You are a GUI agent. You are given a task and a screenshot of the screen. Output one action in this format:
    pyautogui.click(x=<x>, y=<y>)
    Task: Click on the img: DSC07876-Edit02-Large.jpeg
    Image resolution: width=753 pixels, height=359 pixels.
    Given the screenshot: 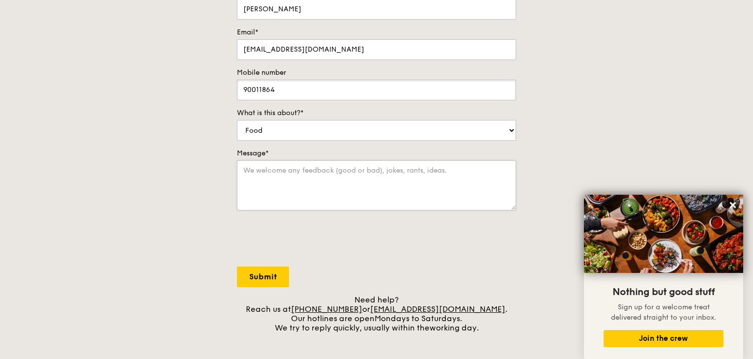 What is the action you would take?
    pyautogui.click(x=664, y=233)
    